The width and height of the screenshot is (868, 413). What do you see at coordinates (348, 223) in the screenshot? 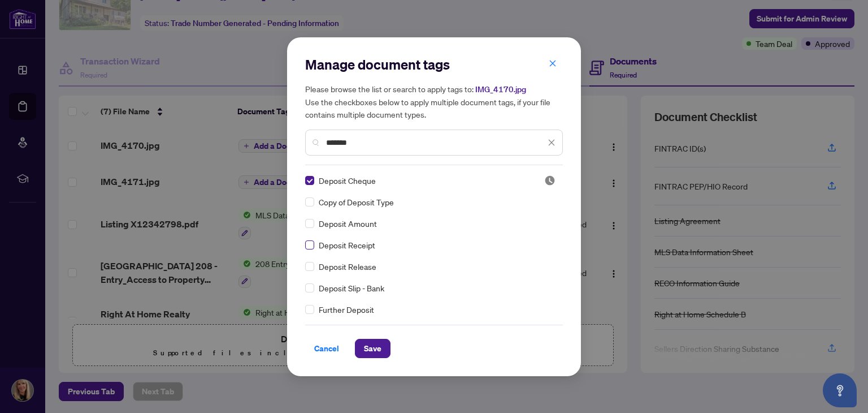
I see `span: Deposit Amount` at bounding box center [348, 223].